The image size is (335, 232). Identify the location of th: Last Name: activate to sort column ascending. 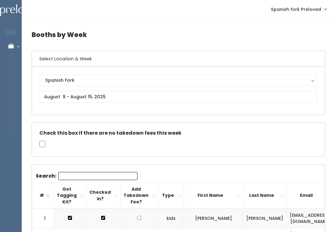
(265, 195).